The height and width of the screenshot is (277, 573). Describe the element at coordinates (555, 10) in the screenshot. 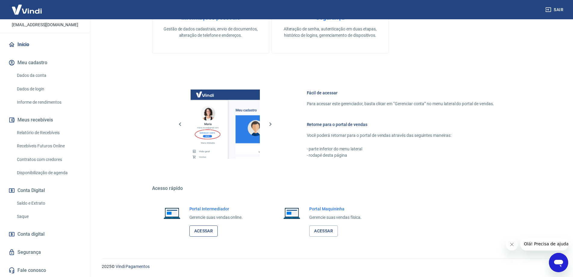

I see `button: Sair` at that location.